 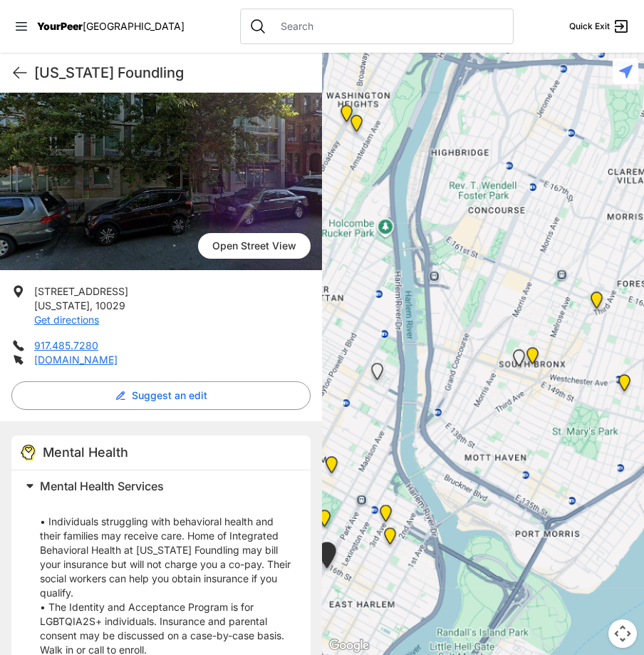 I want to click on div: The Bronx, so click(x=532, y=359).